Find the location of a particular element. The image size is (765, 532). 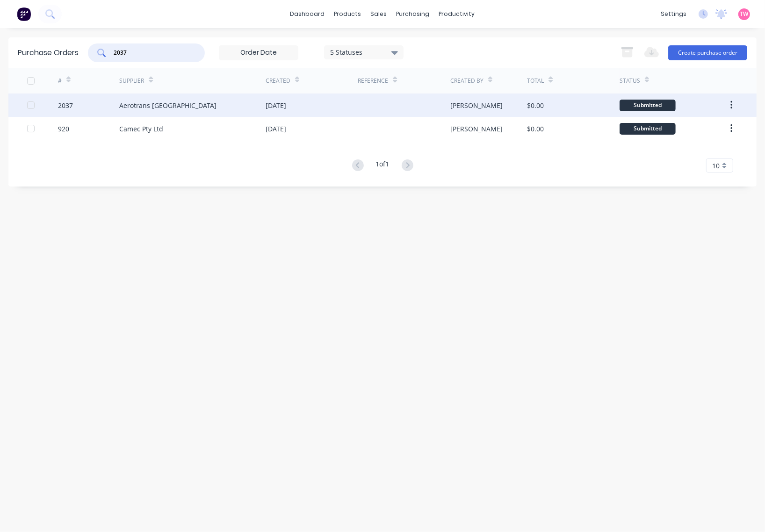

div: Total is located at coordinates (535, 81).